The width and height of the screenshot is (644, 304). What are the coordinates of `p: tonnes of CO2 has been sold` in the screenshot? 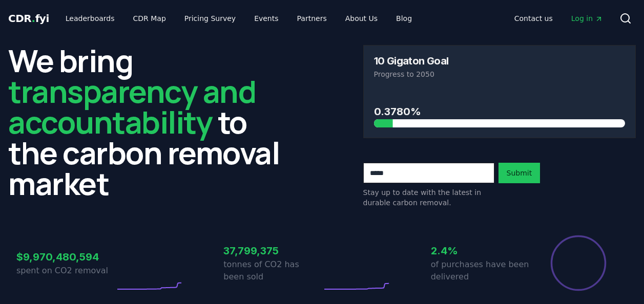 It's located at (273, 271).